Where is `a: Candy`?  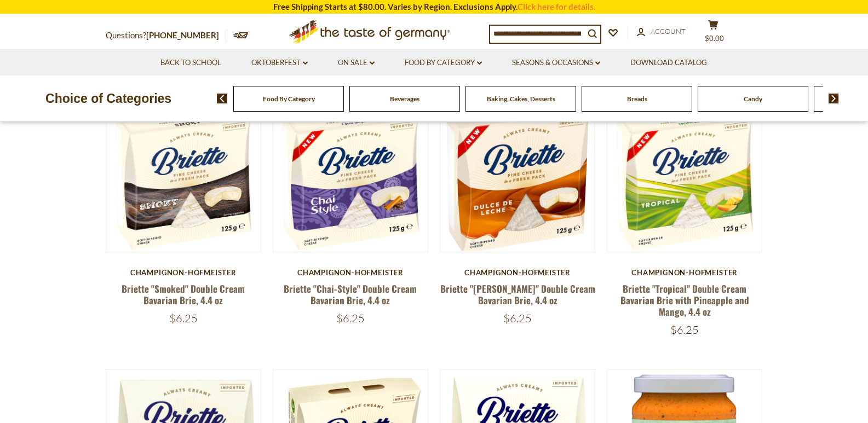 a: Candy is located at coordinates (753, 98).